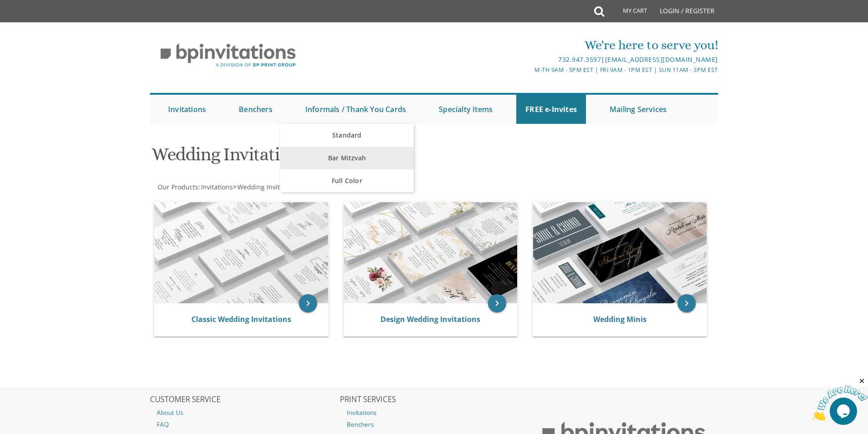  Describe the element at coordinates (355, 109) in the screenshot. I see `a: Informals / Thank You Cards` at that location.